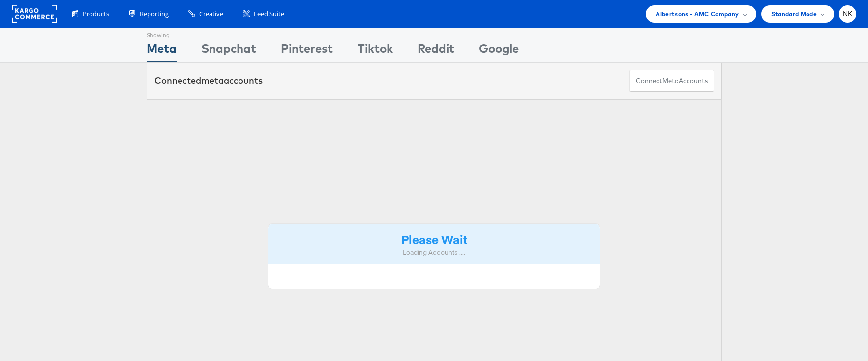  I want to click on span: Products, so click(96, 14).